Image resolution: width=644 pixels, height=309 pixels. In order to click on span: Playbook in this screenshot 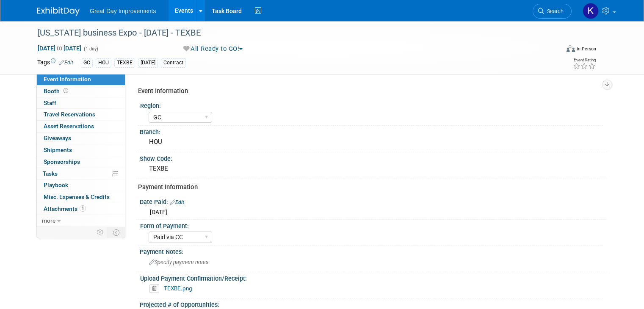, I will do `click(56, 185)`.